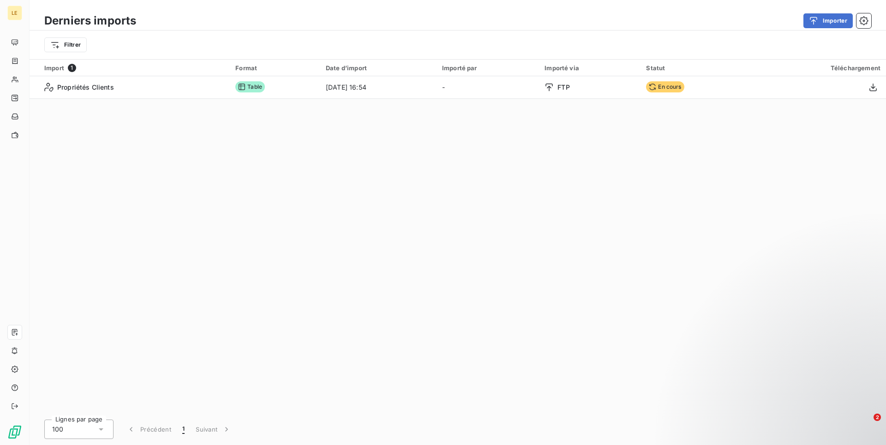 Image resolution: width=886 pixels, height=445 pixels. Describe the element at coordinates (90, 21) in the screenshot. I see `h3: Derniers imports` at that location.